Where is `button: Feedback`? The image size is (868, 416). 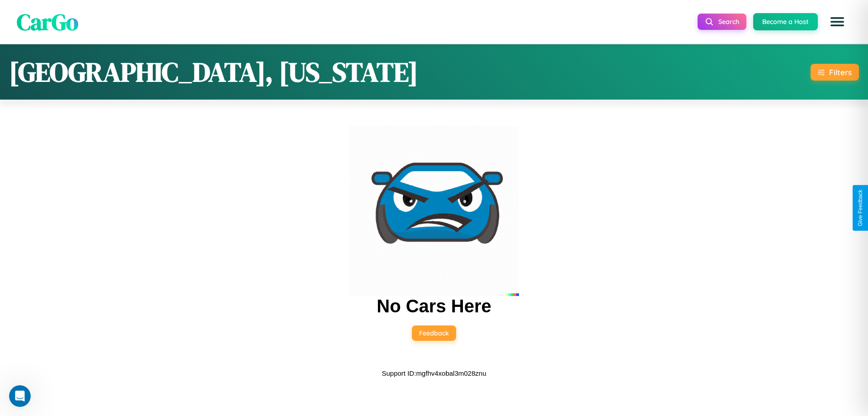 button: Feedback is located at coordinates (434, 333).